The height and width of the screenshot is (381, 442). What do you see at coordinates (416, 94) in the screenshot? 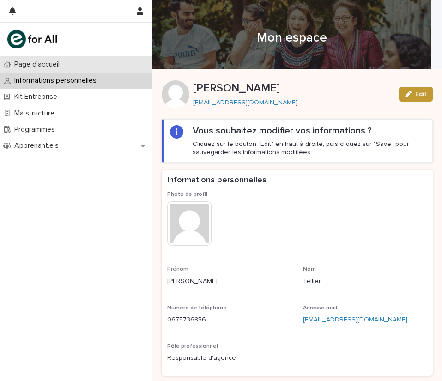
I see `button: Edit` at bounding box center [416, 94].